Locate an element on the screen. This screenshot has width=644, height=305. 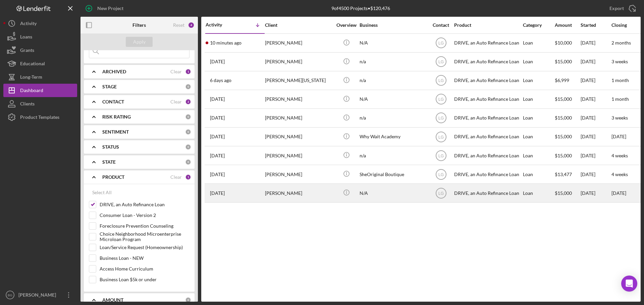
div: Apply is located at coordinates (139, 42).